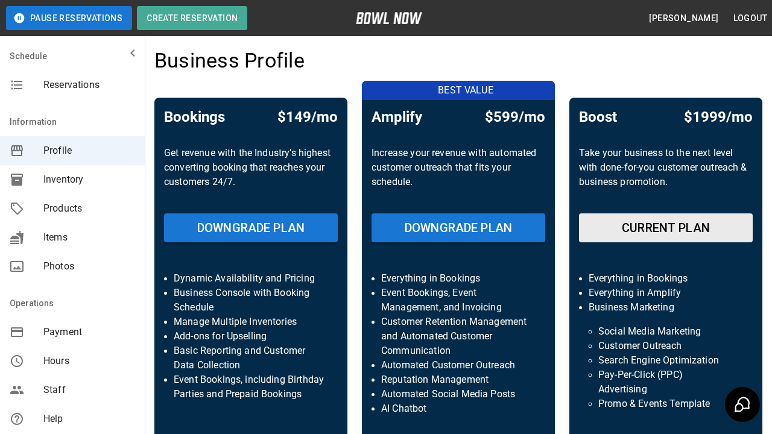  Describe the element at coordinates (389, 18) in the screenshot. I see `img: logo` at that location.